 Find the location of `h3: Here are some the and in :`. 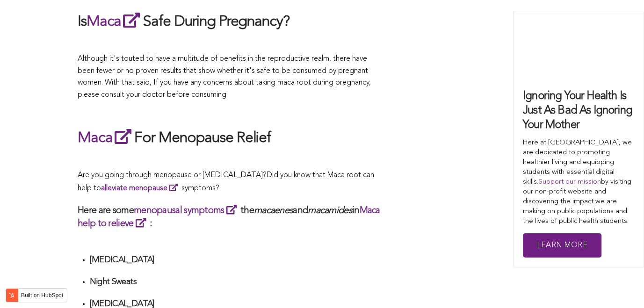

h3: Here are some the and in : is located at coordinates (230, 217).